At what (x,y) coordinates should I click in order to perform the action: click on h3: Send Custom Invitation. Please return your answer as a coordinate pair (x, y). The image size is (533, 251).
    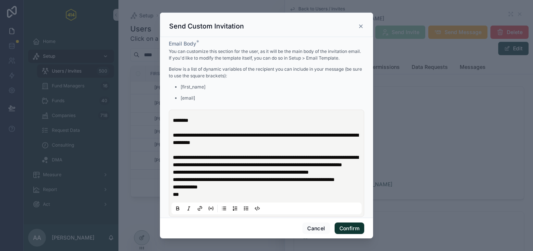
    Looking at the image, I should click on (207, 26).